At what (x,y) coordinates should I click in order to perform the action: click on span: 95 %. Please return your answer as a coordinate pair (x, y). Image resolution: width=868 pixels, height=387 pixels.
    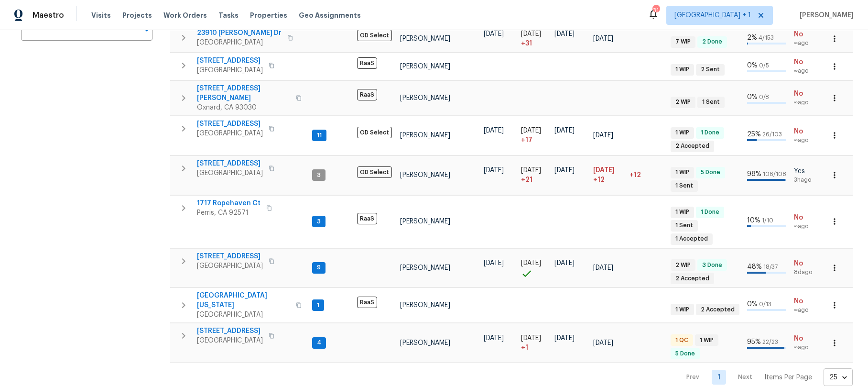
    Looking at the image, I should click on (753, 342).